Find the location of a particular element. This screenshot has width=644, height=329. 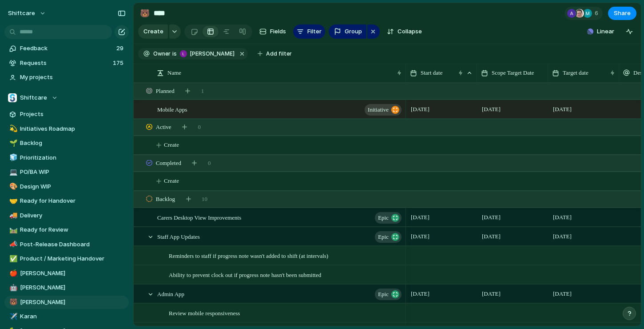

span: Reminders to staff if progress note wasn't added to shift (at intervals) is located at coordinates (248, 255).